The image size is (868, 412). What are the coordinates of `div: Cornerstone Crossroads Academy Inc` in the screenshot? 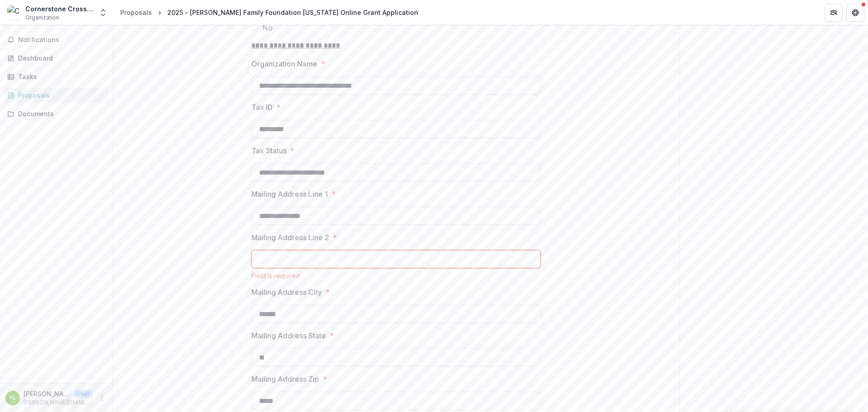 It's located at (60, 9).